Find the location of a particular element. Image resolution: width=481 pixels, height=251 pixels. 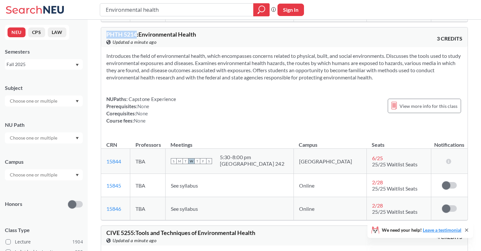

span: 6 / 25 is located at coordinates (377, 158).